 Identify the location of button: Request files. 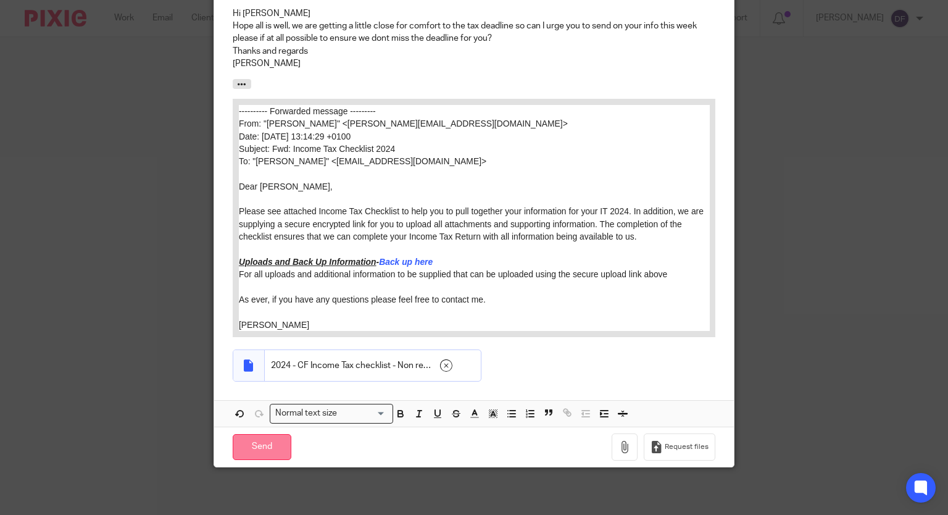
(679, 447).